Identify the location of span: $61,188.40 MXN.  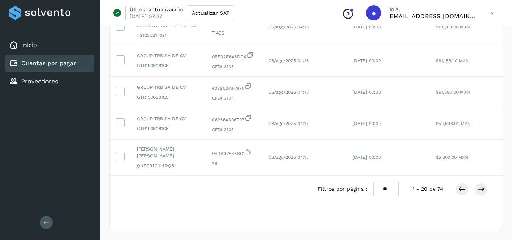
(452, 61).